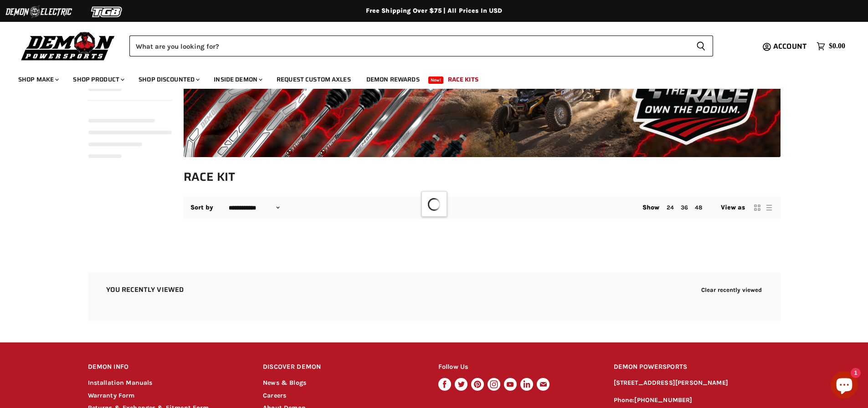 The height and width of the screenshot is (408, 868). What do you see at coordinates (342, 367) in the screenshot?
I see `h2: DISCOVER DEMON` at bounding box center [342, 367].